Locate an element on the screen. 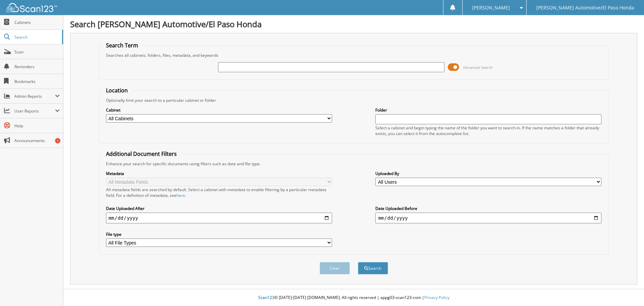 This screenshot has width=644, height=306. span: Announcements is located at coordinates (37, 141).